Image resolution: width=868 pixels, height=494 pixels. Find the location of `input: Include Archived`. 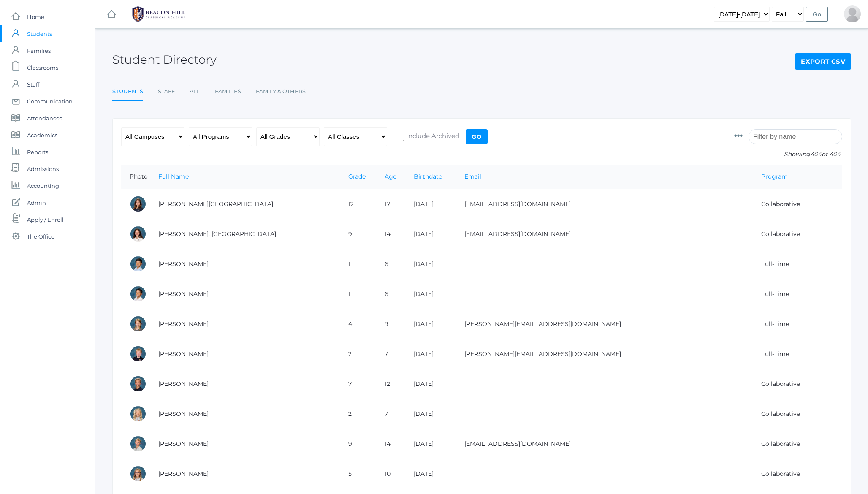

input: Include Archived is located at coordinates (400, 137).